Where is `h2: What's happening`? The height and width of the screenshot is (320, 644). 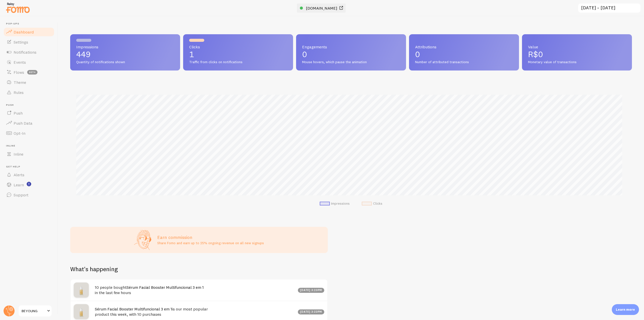
h2: What's happening is located at coordinates (94, 269).